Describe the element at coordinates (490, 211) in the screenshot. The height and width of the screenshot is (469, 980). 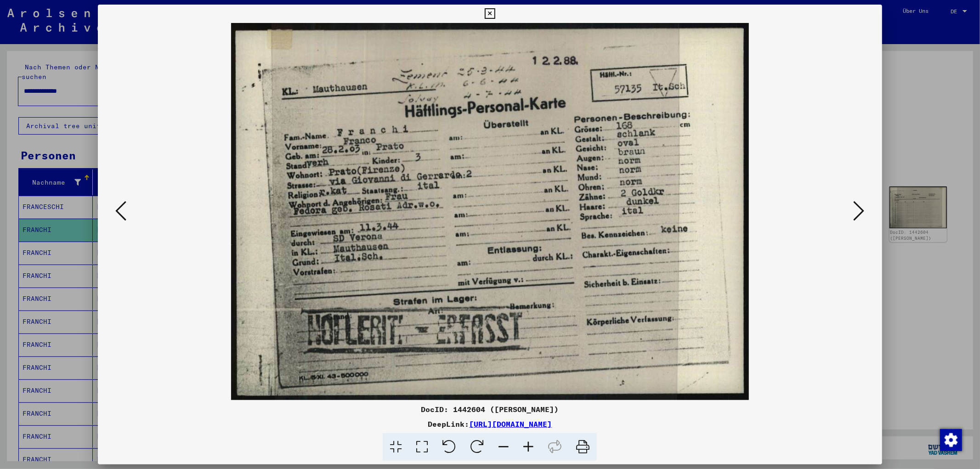
I see `img: 001.jpg` at that location.